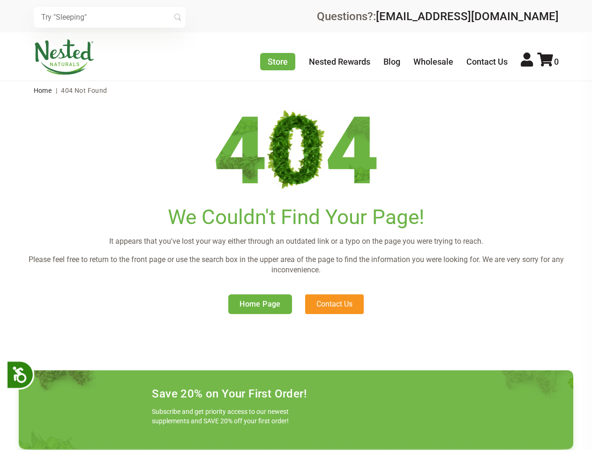 This screenshot has height=450, width=592. I want to click on div: Questions?:, so click(438, 16).